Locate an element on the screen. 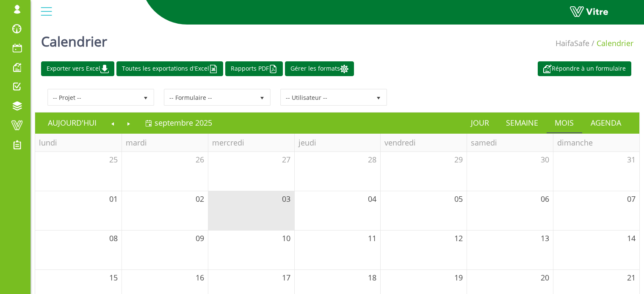  th: dimanche is located at coordinates (596, 142).